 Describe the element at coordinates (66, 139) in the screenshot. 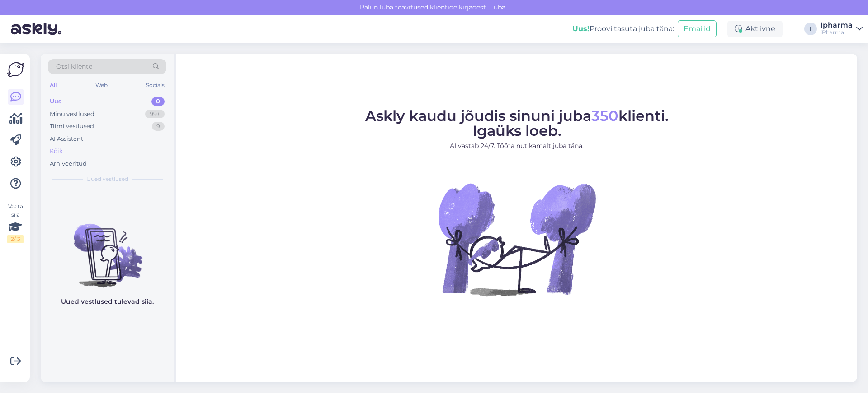

I see `div: AI Assistent` at that location.